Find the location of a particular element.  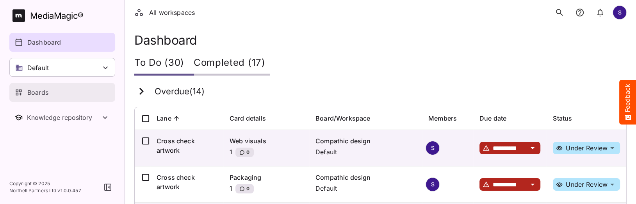

div: MediaMagic ® is located at coordinates (57, 16).